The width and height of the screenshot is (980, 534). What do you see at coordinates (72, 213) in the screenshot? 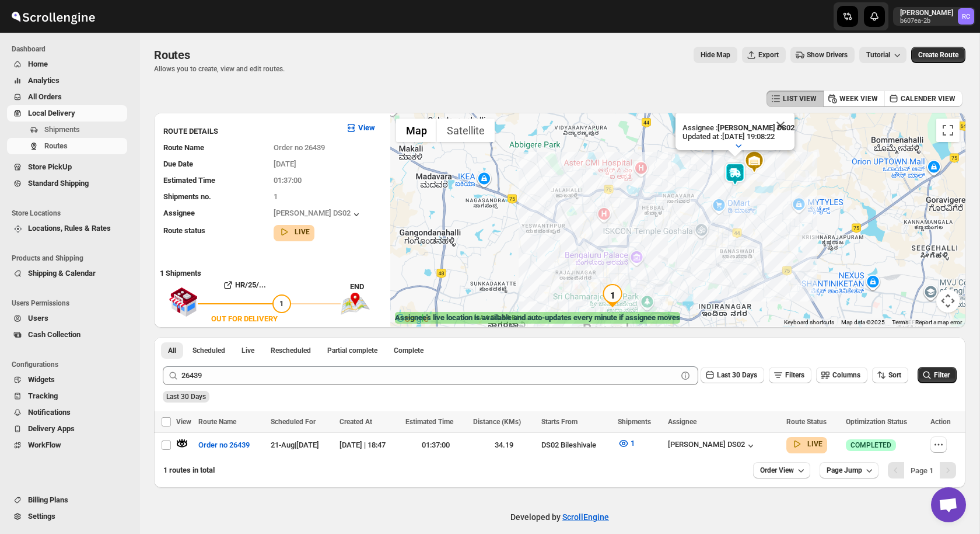
I see `span: Store Locations` at bounding box center [72, 213].